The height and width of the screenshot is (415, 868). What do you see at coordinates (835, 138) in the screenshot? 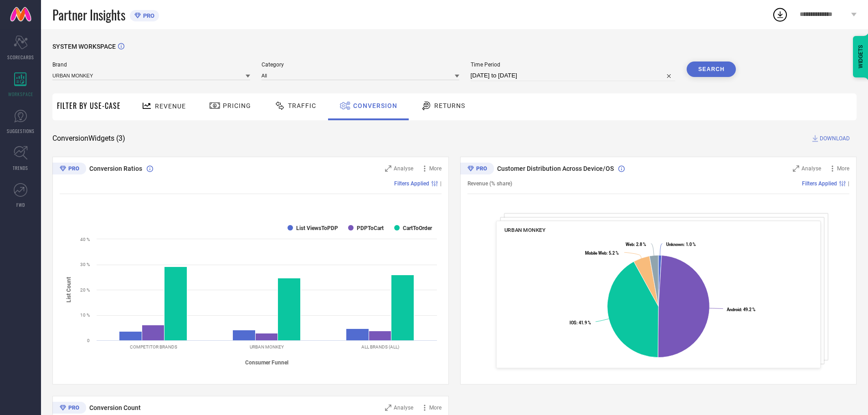
I see `span: DOWNLOAD` at bounding box center [835, 138].